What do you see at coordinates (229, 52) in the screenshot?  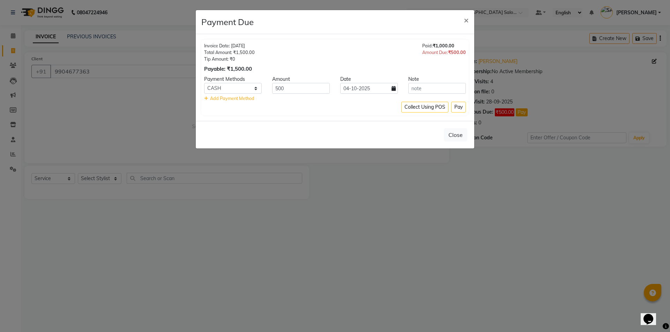 I see `div: Total Amount: ₹1,500.00` at bounding box center [229, 52].